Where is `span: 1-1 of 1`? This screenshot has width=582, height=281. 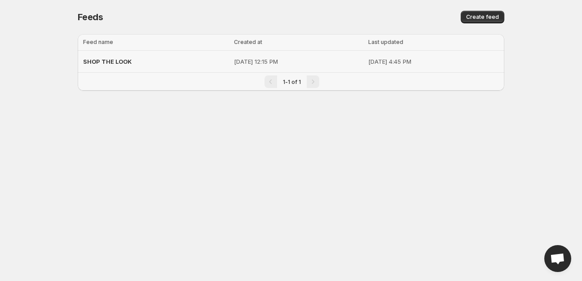
span: 1-1 of 1 is located at coordinates (292, 82).